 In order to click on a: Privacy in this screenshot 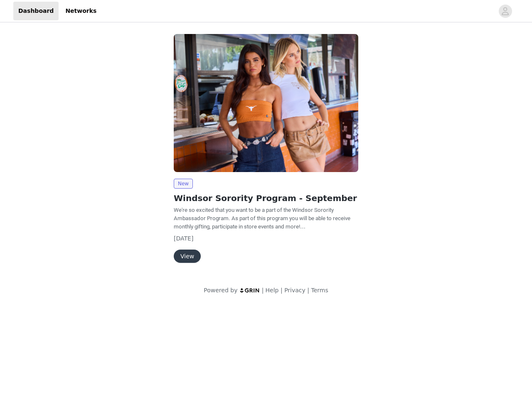, I will do `click(295, 291)`.